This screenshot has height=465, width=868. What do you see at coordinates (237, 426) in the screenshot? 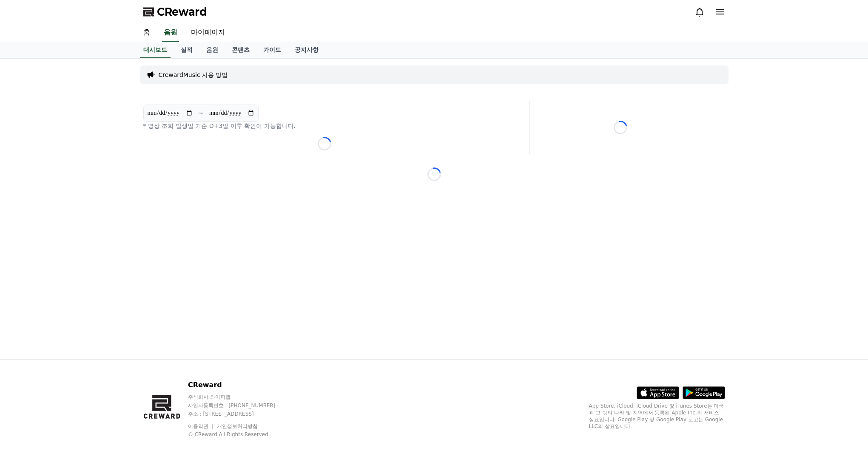
I see `a: 개인정보처리방침` at bounding box center [237, 426].